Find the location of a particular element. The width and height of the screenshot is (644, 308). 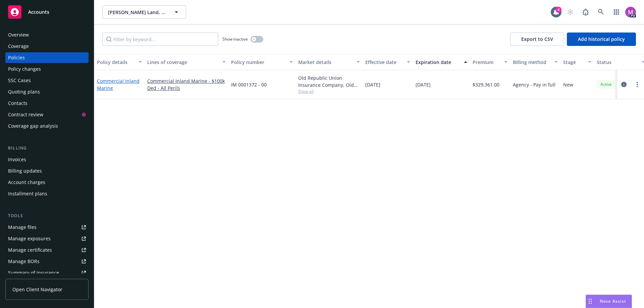

span: Add historical policy is located at coordinates (601, 39).